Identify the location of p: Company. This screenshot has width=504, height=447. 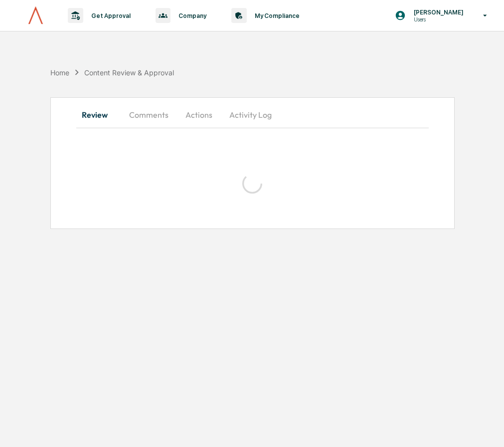
(191, 16).